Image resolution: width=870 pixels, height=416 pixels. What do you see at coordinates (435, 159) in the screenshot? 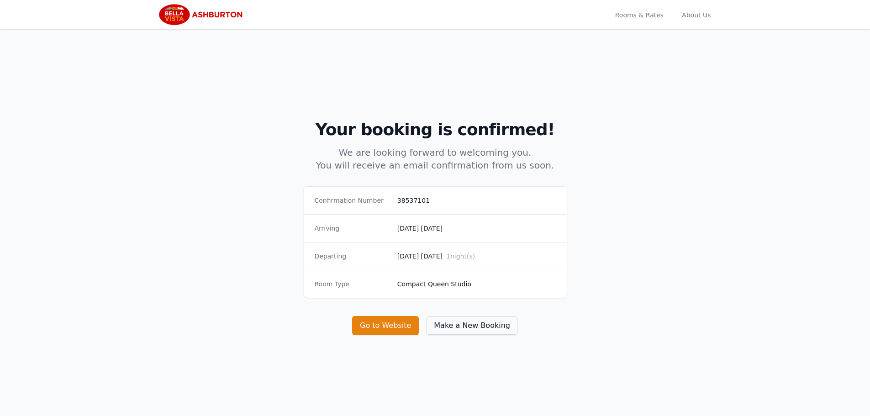
I see `p: We are looking forward to welcoming you. You will receive an email confirmation from us soon.` at bounding box center [435, 159].